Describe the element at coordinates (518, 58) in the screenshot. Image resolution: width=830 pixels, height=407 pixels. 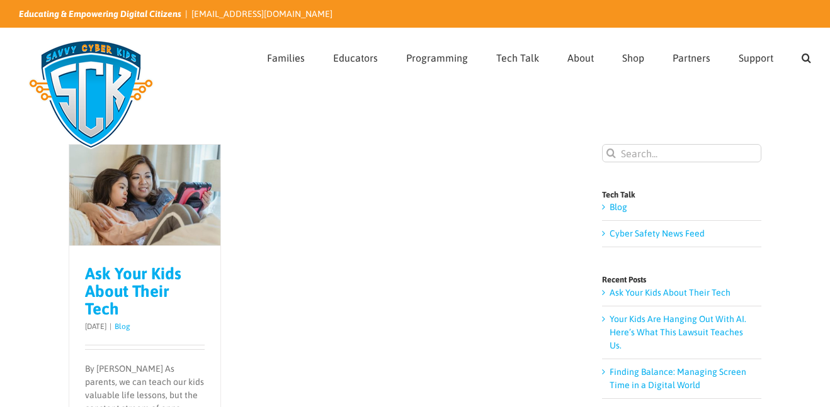
I see `span: Tech Talk` at that location.